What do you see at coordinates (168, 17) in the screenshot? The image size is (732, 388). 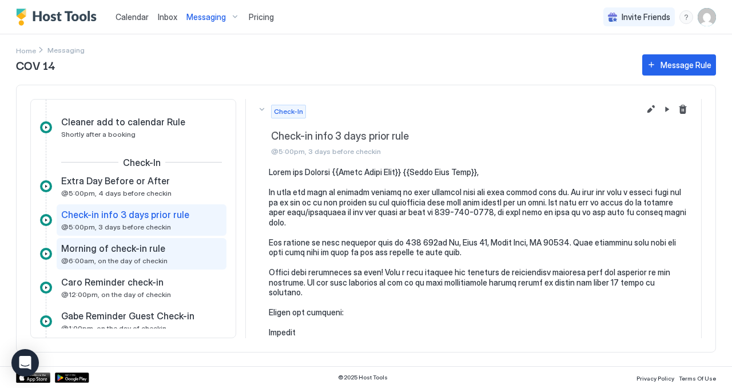 I see `a: Inbox` at bounding box center [168, 17].